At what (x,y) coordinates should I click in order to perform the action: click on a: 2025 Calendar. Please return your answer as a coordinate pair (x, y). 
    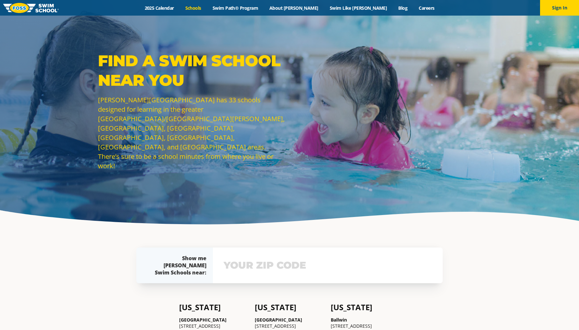
    Looking at the image, I should click on (159, 8).